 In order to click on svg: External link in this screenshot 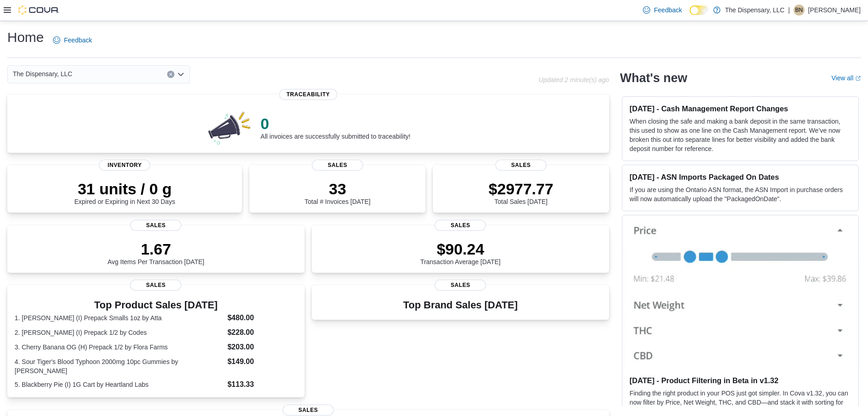, I will do `click(858, 78)`.